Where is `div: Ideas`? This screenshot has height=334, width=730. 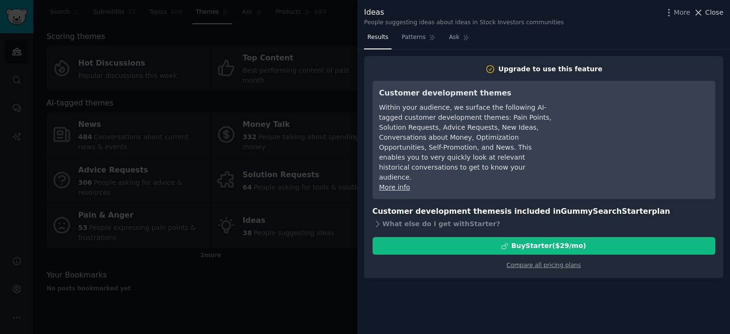
div: Ideas is located at coordinates (464, 12).